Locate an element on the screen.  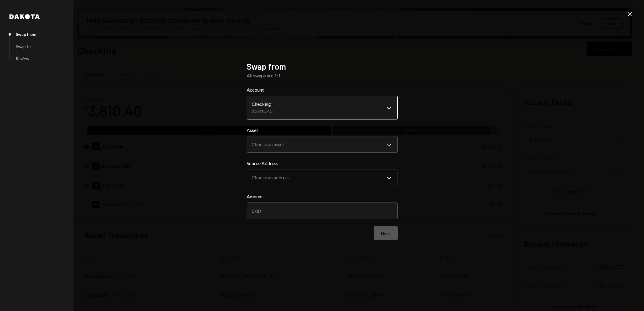
div: Swap from is located at coordinates (26, 34).